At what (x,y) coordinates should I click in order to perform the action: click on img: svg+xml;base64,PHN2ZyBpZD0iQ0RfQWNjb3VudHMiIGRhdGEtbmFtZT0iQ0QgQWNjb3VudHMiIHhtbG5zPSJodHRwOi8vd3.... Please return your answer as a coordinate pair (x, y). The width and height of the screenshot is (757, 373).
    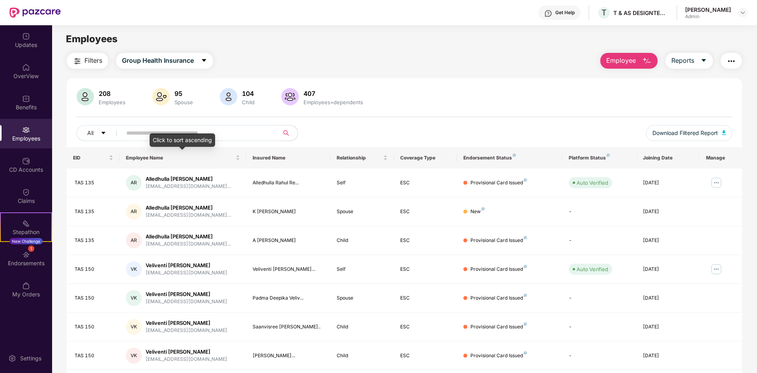
    Looking at the image, I should click on (26, 161).